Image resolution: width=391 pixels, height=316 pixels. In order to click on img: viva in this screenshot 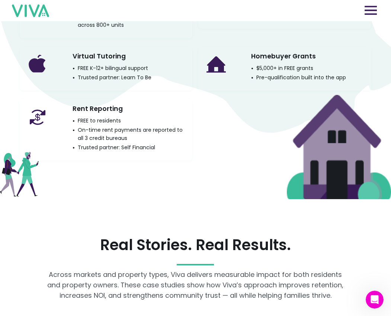, I will do `click(30, 11)`.